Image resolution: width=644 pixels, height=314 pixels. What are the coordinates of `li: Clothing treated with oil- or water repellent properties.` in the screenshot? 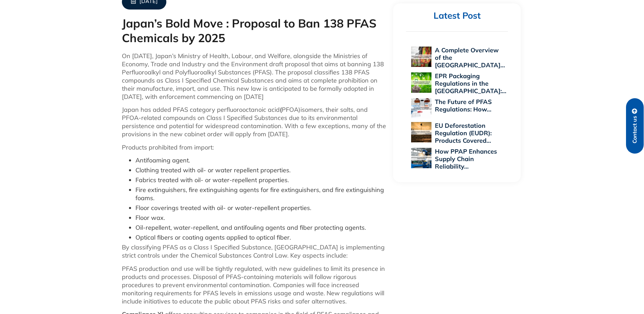 It's located at (261, 171).